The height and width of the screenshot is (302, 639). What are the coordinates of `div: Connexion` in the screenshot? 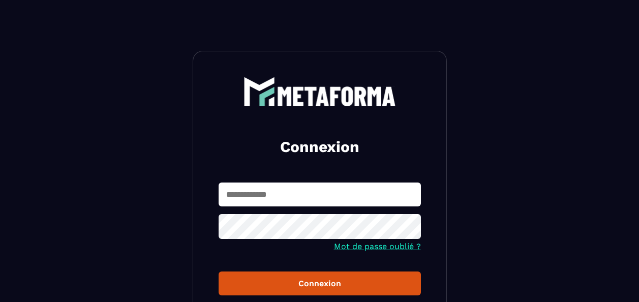 It's located at (320, 283).